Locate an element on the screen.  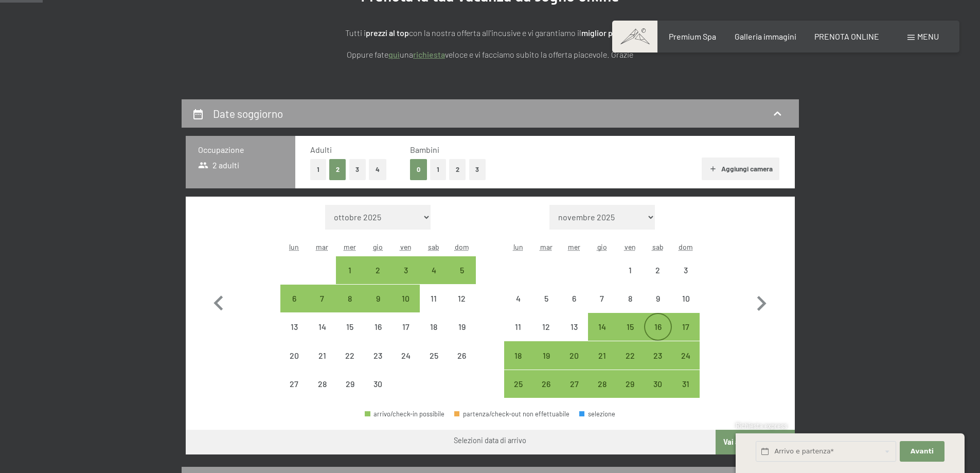
span: Bambini is located at coordinates (425, 149).